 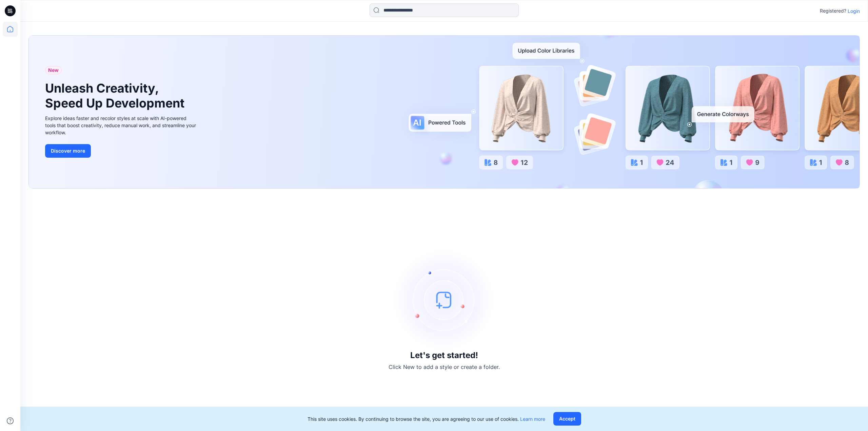 What do you see at coordinates (533, 419) in the screenshot?
I see `a: Learn more` at bounding box center [533, 419].